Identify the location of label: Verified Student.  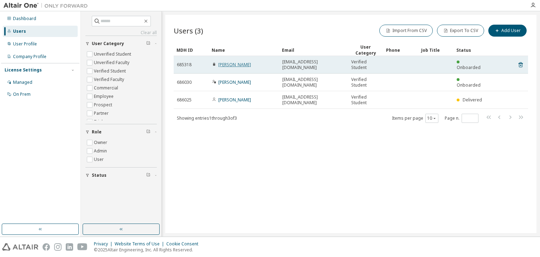
(110, 71).